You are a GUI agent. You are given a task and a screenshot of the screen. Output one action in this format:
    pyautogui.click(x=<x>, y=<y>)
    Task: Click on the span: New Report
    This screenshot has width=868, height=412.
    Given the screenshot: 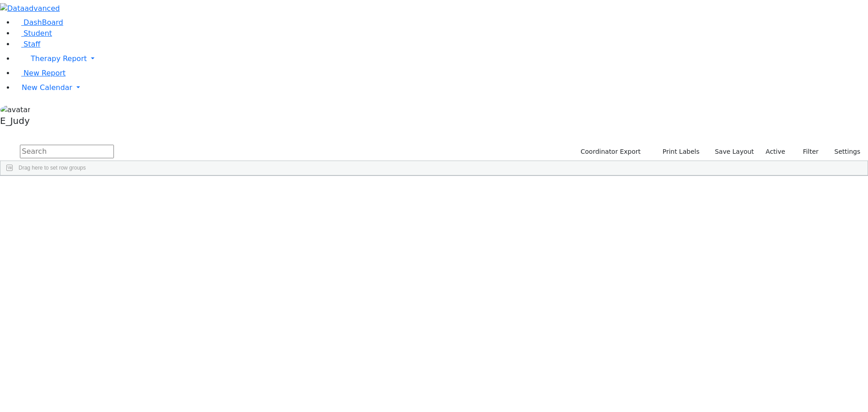 What is the action you would take?
    pyautogui.click(x=44, y=73)
    